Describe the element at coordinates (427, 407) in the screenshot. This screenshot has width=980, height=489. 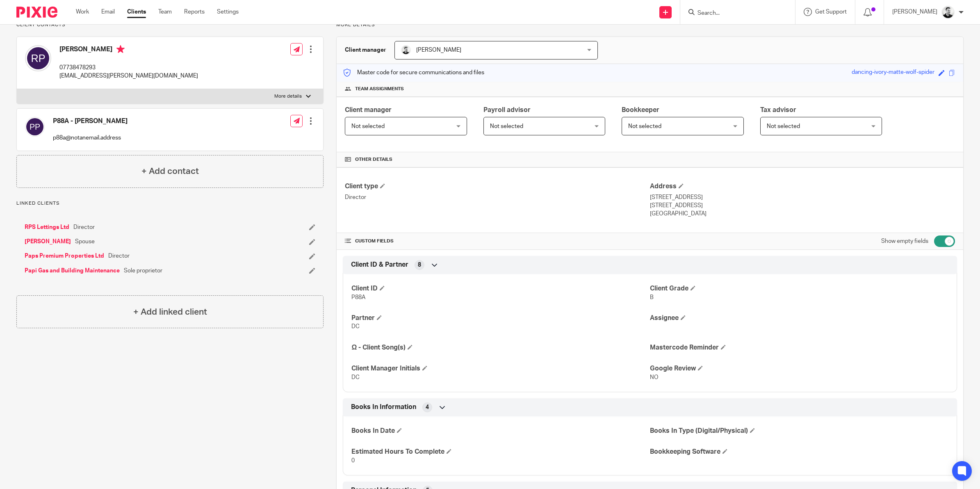
I see `span: 4` at that location.